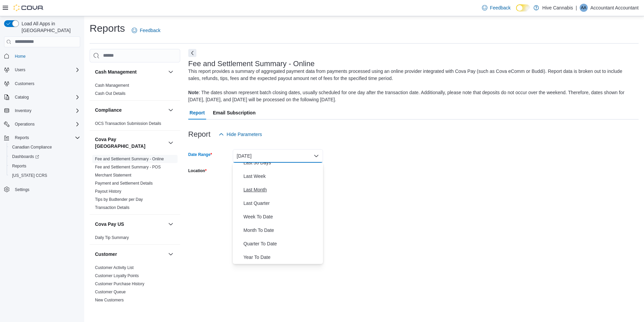 This screenshot has width=644, height=322. What do you see at coordinates (282, 243) in the screenshot?
I see `span: Quarter To Date` at bounding box center [282, 243].